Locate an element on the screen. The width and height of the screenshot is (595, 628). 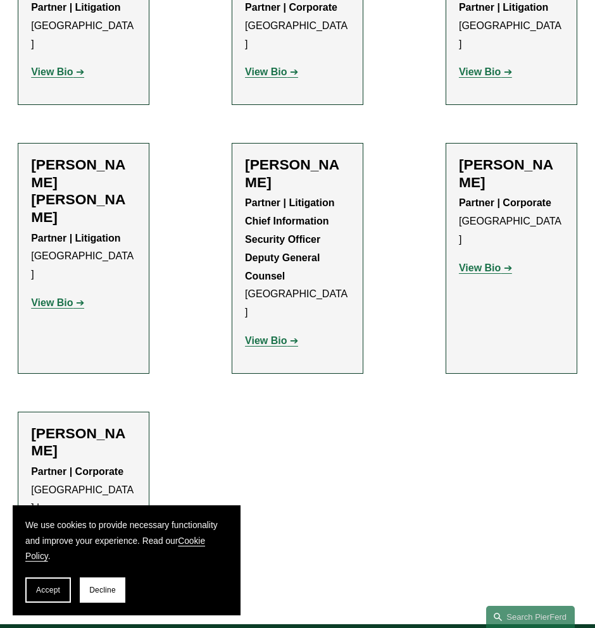
strong: Chief Information Security Officer Deputy General Counsel is located at coordinates (288, 248).